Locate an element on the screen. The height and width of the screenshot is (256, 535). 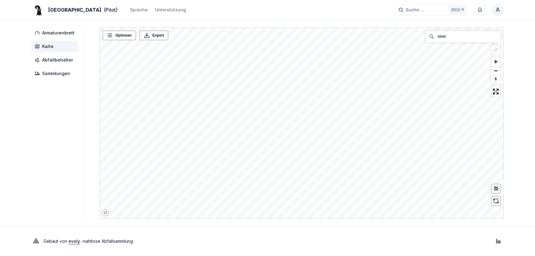
span: Suche ... is located at coordinates (415, 10).